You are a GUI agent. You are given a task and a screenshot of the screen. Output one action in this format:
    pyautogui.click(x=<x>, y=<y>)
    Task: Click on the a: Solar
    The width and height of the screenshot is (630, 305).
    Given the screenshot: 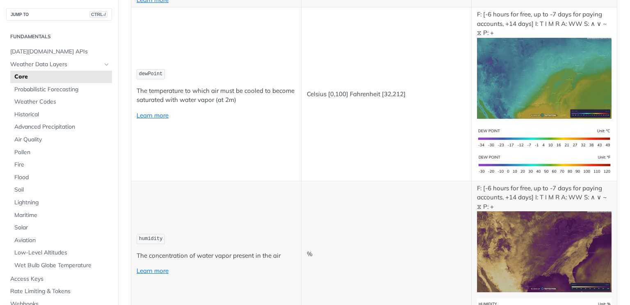 What is the action you would take?
    pyautogui.click(x=61, y=227)
    